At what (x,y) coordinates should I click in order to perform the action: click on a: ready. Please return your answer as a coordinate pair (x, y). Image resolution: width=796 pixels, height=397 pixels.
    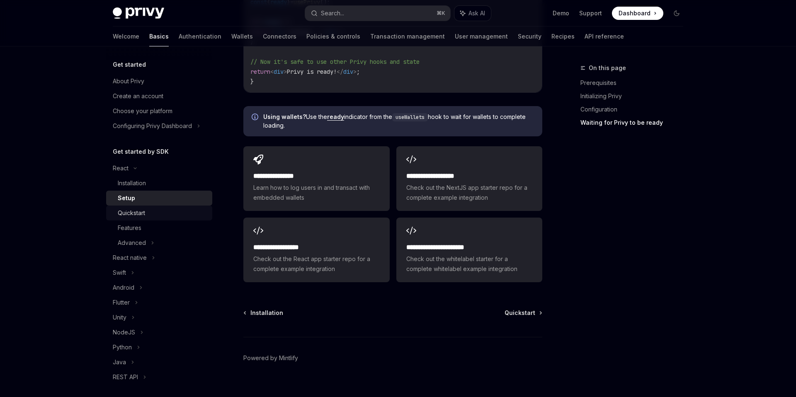
    Looking at the image, I should click on (336, 117).